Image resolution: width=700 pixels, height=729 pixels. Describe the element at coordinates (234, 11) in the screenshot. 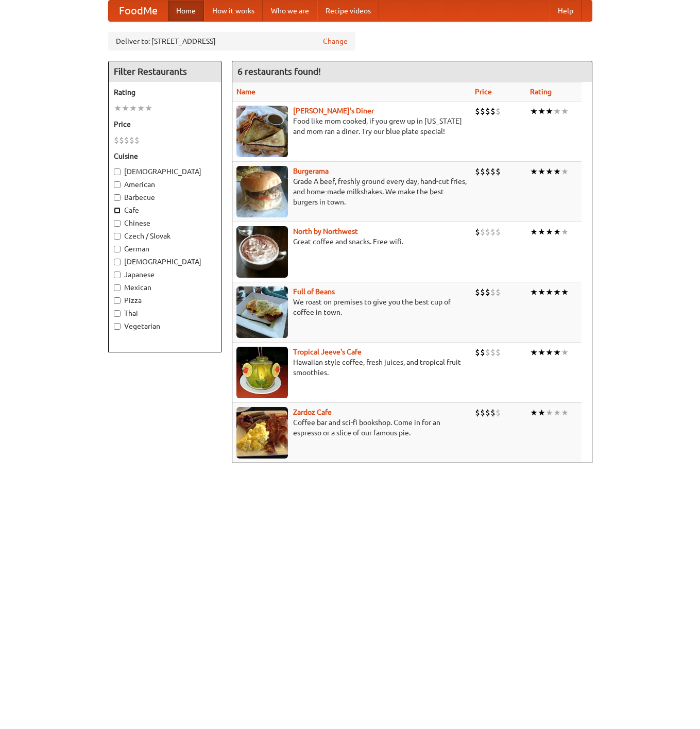

I see `a: How it works` at that location.